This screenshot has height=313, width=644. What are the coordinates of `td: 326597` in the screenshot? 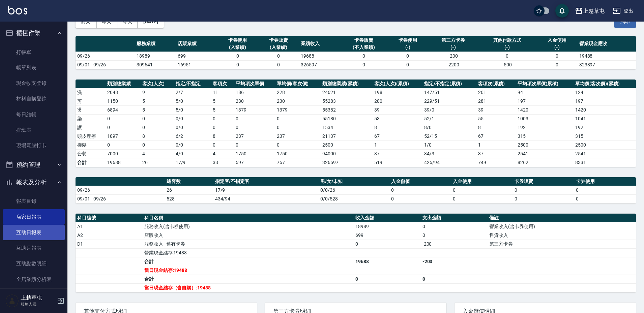 It's located at (346, 163).